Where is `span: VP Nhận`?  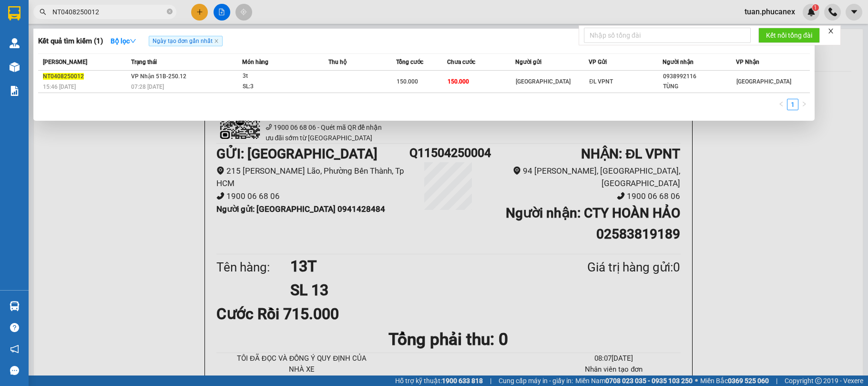 span: VP Nhận is located at coordinates (747, 62).